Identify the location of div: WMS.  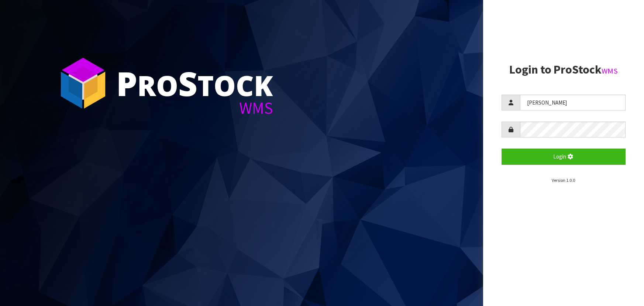
(195, 108).